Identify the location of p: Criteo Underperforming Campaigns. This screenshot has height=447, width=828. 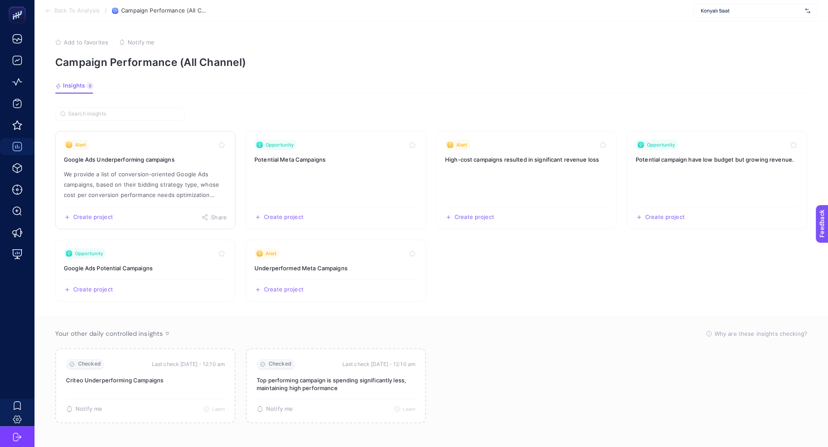
(145, 381).